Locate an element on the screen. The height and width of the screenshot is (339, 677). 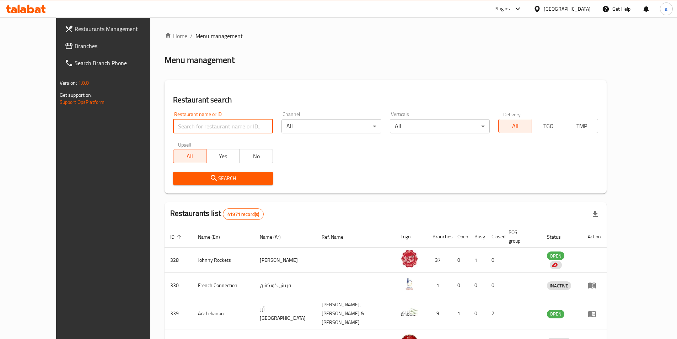
span: Search is located at coordinates (223, 178).